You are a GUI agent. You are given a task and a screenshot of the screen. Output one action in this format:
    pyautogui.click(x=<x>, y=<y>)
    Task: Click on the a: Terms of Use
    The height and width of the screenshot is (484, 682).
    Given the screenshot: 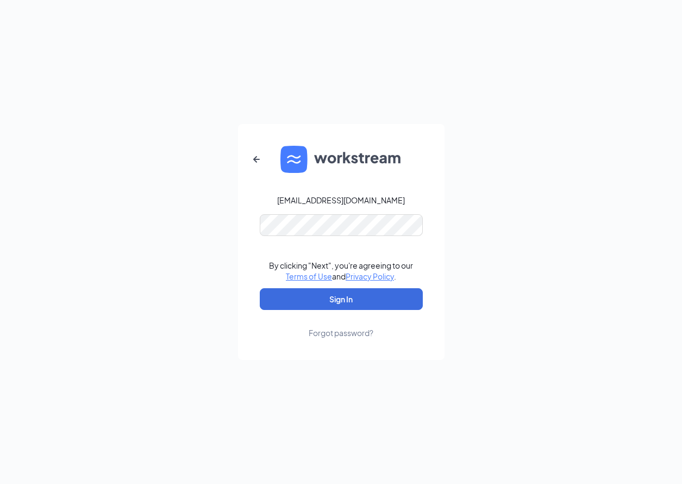 What is the action you would take?
    pyautogui.click(x=309, y=276)
    